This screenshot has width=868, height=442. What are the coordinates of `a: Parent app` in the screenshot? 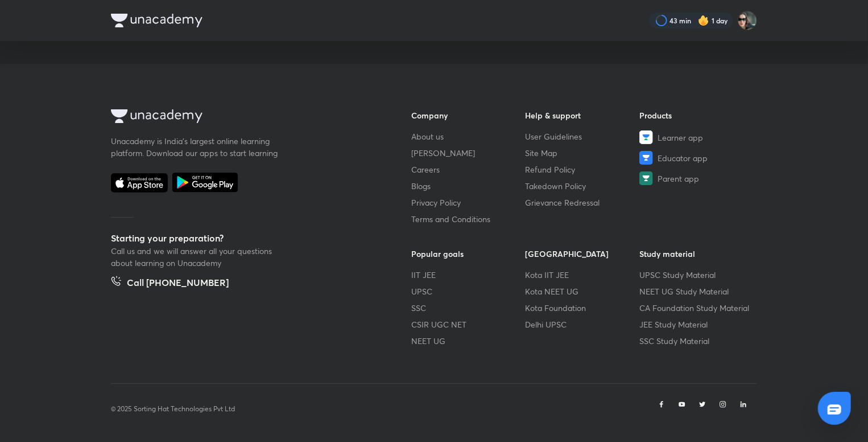 It's located at (696, 178).